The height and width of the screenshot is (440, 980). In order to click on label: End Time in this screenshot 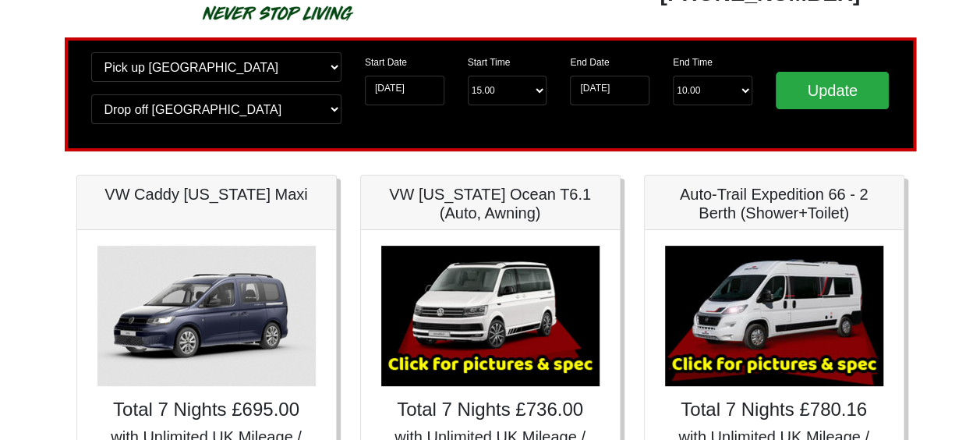, I will do `click(693, 62)`.